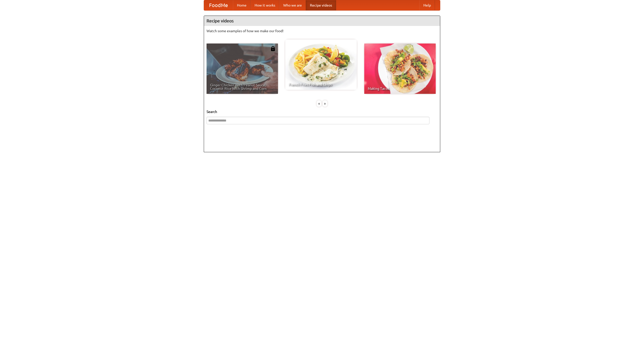 The height and width of the screenshot is (356, 644). Describe the element at coordinates (400, 89) in the screenshot. I see `span: Making Tacos` at that location.